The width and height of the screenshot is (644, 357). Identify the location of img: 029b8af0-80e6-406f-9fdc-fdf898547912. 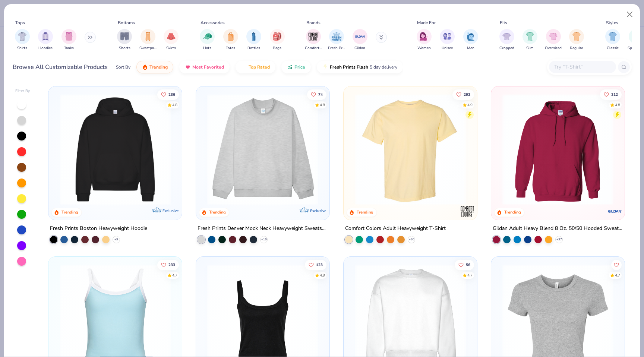
(411, 150).